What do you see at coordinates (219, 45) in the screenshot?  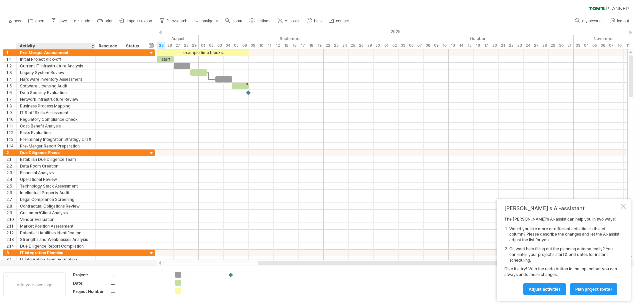 I see `div: Wednesday, 3 September 2025` at bounding box center [219, 45].